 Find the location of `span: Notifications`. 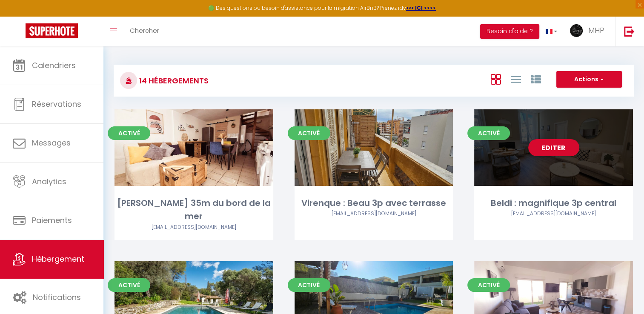

span: Notifications is located at coordinates (56, 297).